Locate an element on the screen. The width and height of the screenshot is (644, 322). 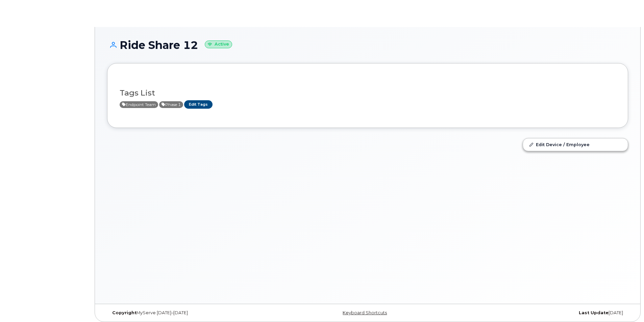
a: Edit Tags is located at coordinates (198, 104).